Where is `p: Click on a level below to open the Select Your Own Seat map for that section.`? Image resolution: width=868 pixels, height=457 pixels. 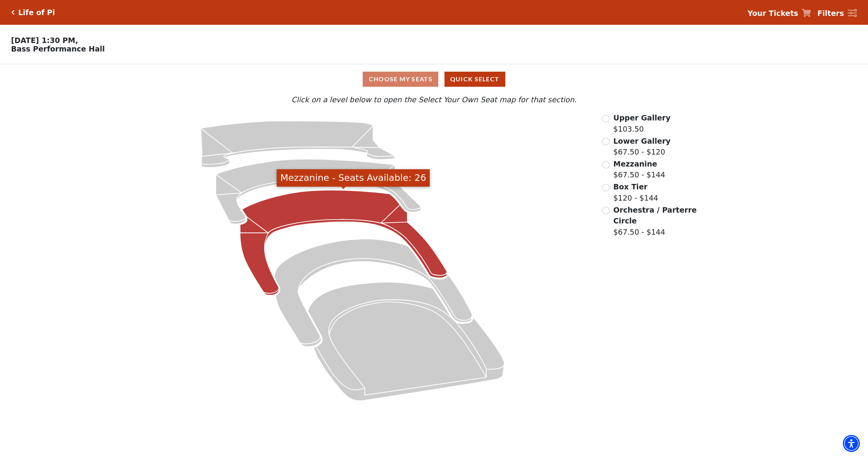
p: Click on a level below to open the Select Your Own Seat map for that section. is located at coordinates (434, 99).